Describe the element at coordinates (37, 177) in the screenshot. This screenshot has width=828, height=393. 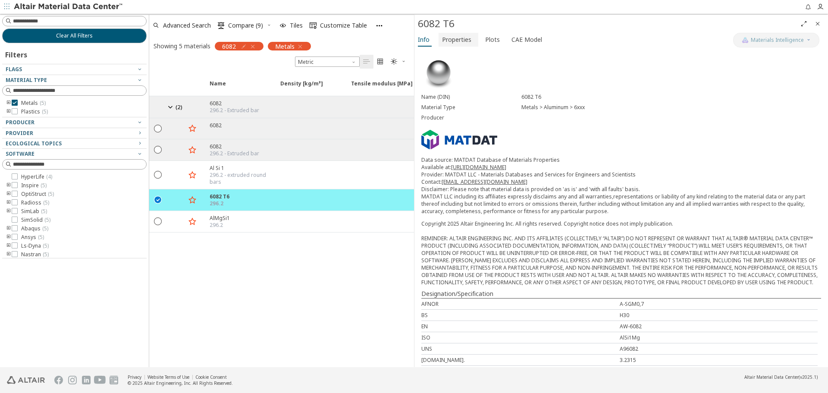
I see `span: HyperLife` at that location.